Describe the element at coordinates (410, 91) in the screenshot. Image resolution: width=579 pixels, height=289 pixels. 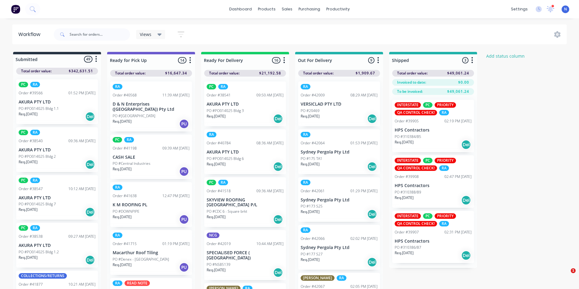
I see `span: To be invoiced:` at that location.